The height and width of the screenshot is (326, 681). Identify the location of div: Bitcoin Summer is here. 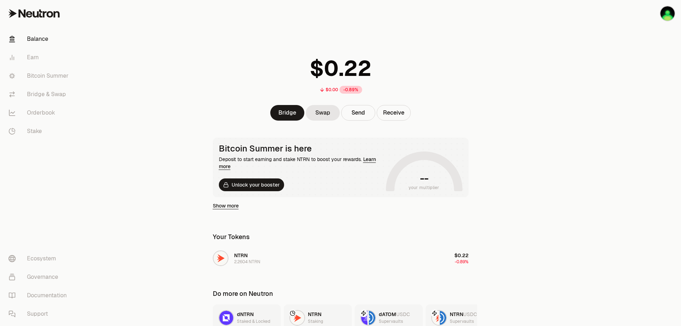
(301, 149).